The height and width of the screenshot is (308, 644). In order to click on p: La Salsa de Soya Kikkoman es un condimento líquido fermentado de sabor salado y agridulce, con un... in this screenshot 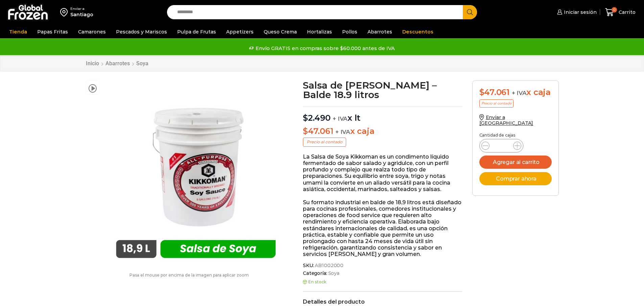, I will do `click(382, 173)`.